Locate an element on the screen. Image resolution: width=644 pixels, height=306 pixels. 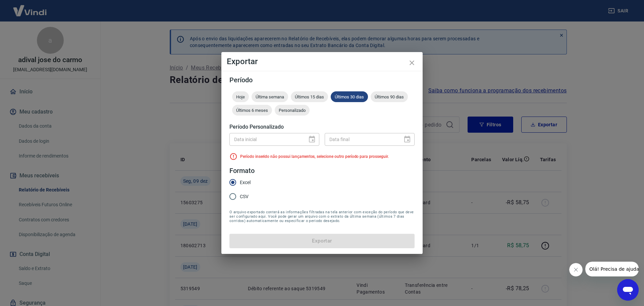
div: Últimos 6 meses is located at coordinates (252, 110).